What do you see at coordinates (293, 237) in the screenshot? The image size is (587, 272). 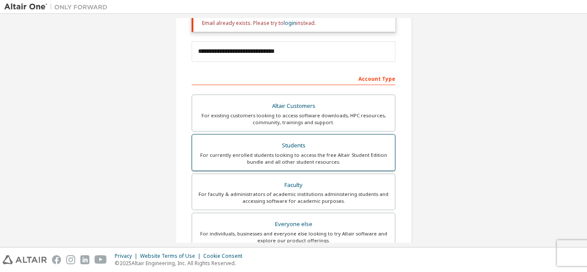 I see `div: For individuals, businesses and everyone else looking to try Altair software and explore our prod...` at bounding box center [293, 237].